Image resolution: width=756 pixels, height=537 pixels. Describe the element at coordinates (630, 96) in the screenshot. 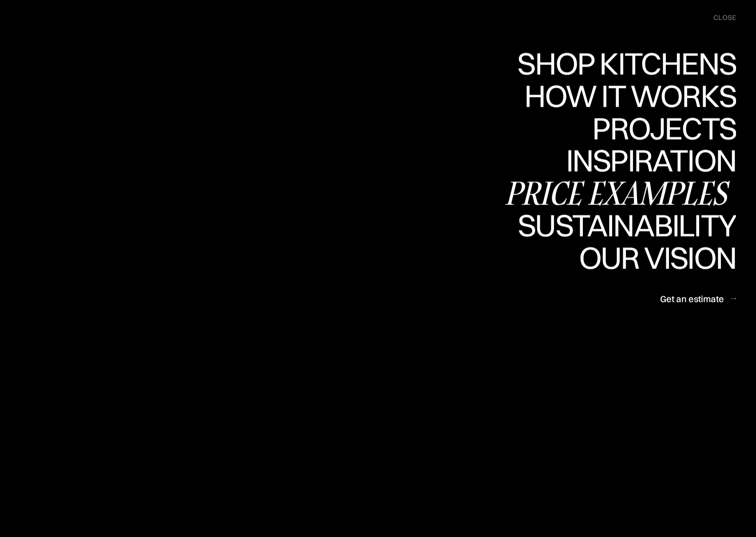

I see `a: How it worksHow it works` at that location.